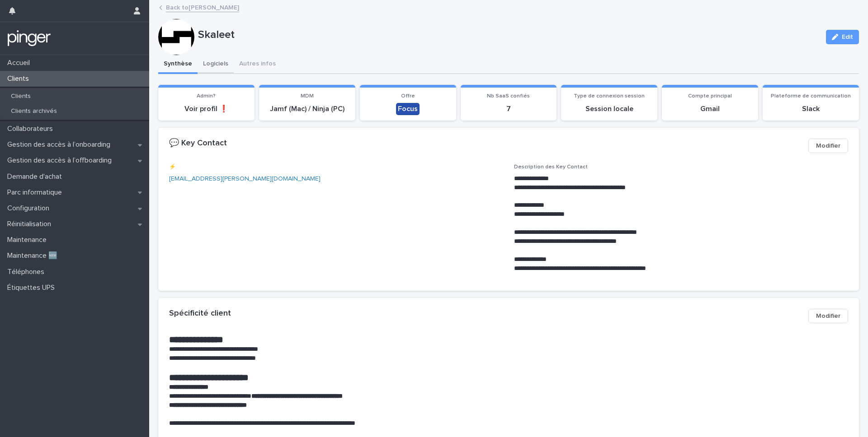 This screenshot has height=437, width=868. I want to click on span: Type de connexion session, so click(608, 96).